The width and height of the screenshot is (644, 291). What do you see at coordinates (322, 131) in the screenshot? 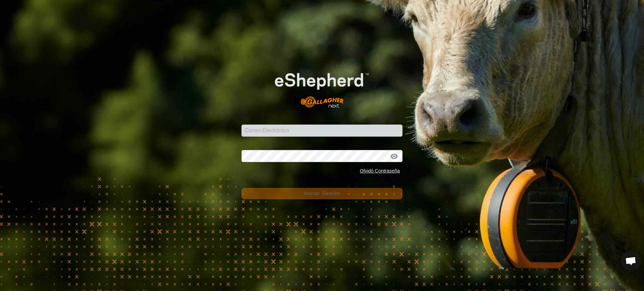
I see `input: Correo Electrónico` at bounding box center [322, 131].